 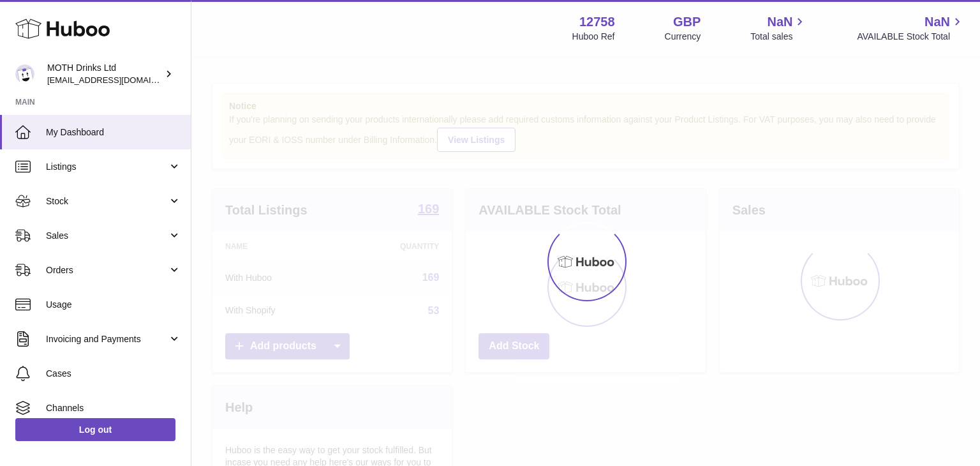 I want to click on span: Total sales, so click(x=779, y=37).